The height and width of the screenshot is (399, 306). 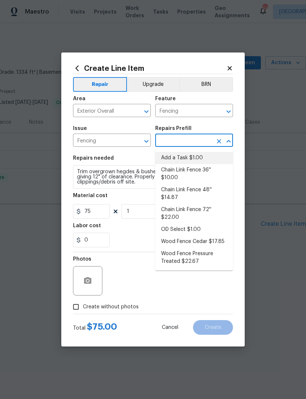 I want to click on button: Repair, so click(x=100, y=84).